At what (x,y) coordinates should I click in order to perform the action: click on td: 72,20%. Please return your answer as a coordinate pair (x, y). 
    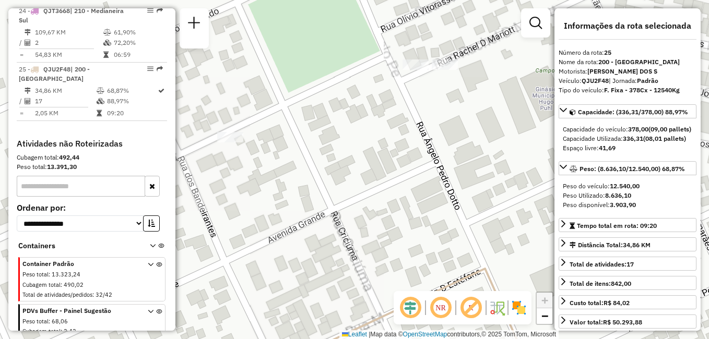
    Looking at the image, I should click on (138, 43).